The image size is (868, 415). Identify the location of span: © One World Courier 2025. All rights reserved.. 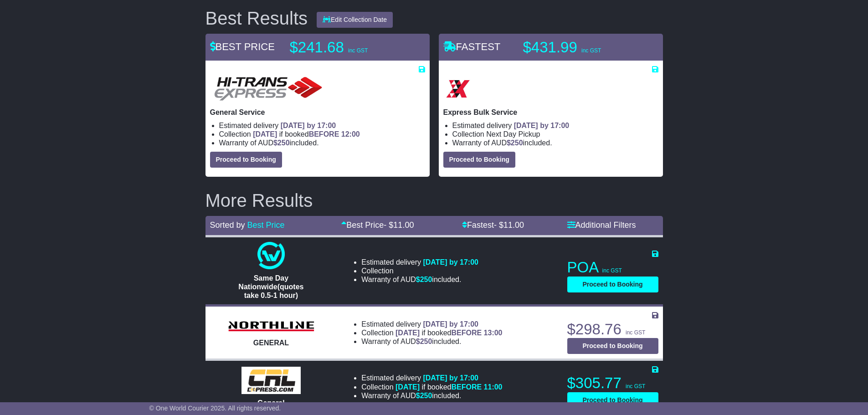
(215, 408).